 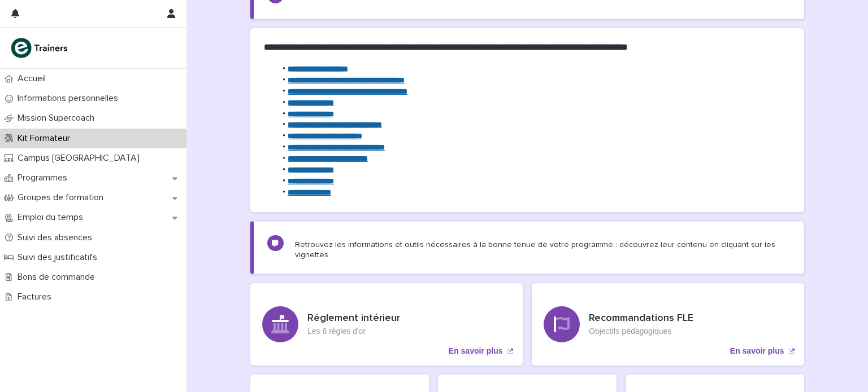 I want to click on h3: Recommandations FLE, so click(x=641, y=319).